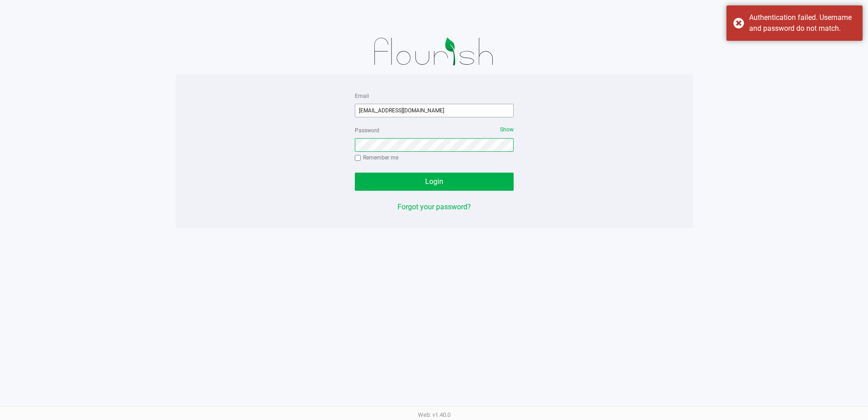 This screenshot has width=868, height=420. What do you see at coordinates (367, 131) in the screenshot?
I see `label: Password` at bounding box center [367, 131].